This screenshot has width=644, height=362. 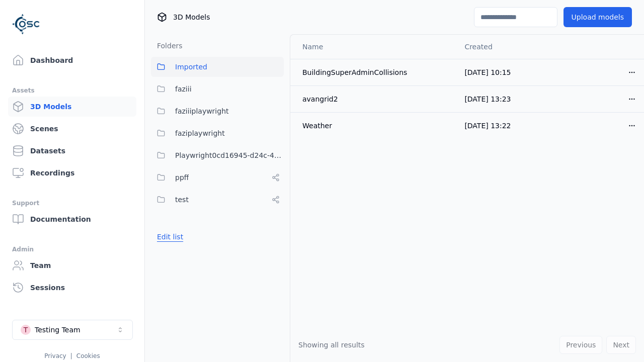 What do you see at coordinates (72, 287) in the screenshot?
I see `a: Sessions` at bounding box center [72, 287].